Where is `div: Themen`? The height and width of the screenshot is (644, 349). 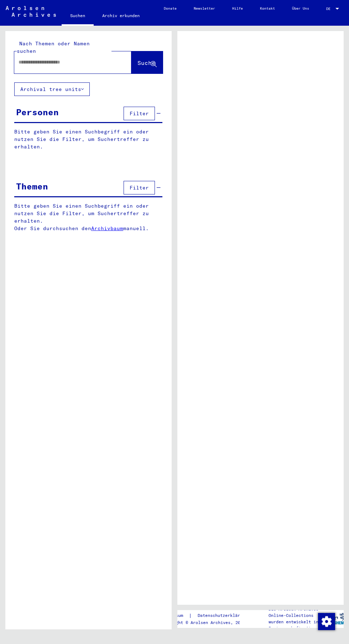
div: Themen is located at coordinates (32, 186).